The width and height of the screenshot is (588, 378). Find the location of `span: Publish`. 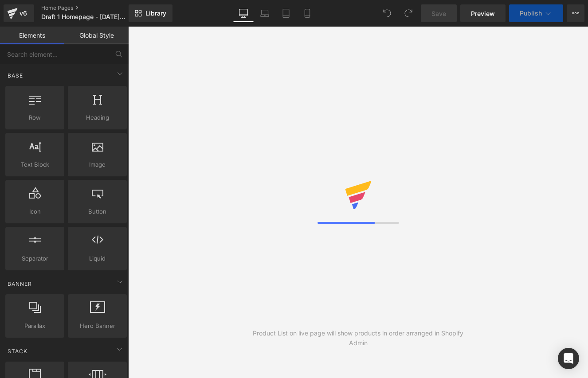

span: Publish is located at coordinates (531, 13).